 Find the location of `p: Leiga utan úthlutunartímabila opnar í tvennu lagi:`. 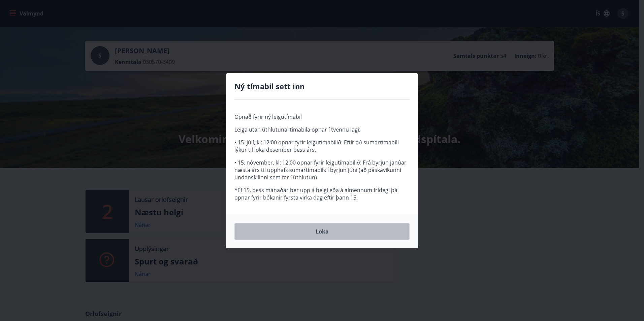

p: Leiga utan úthlutunartímabila opnar í tvennu lagi: is located at coordinates (322, 130).